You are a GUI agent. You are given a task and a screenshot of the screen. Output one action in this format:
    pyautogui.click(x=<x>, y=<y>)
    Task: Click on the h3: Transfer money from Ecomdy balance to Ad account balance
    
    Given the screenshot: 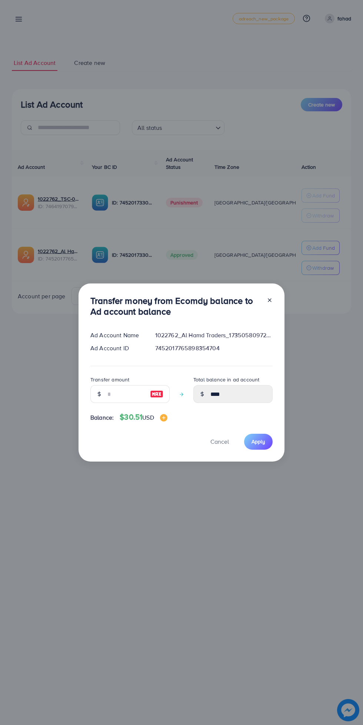 What is the action you would take?
    pyautogui.click(x=176, y=306)
    